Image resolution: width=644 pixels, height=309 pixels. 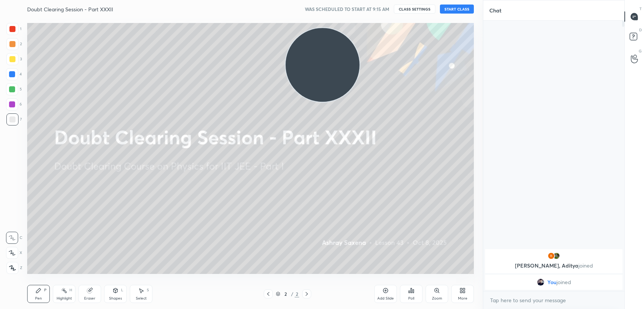 I want to click on div: S, so click(x=148, y=291).